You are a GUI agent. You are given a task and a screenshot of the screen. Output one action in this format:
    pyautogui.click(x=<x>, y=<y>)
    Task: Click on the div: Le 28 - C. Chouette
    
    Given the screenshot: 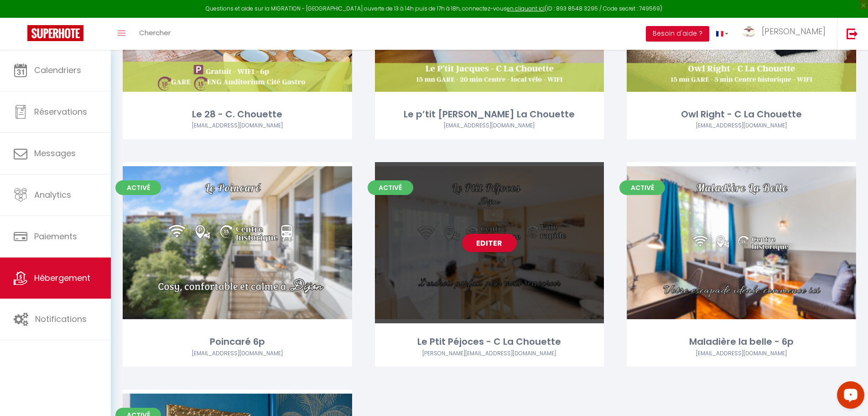 What is the action you would take?
    pyautogui.click(x=237, y=114)
    